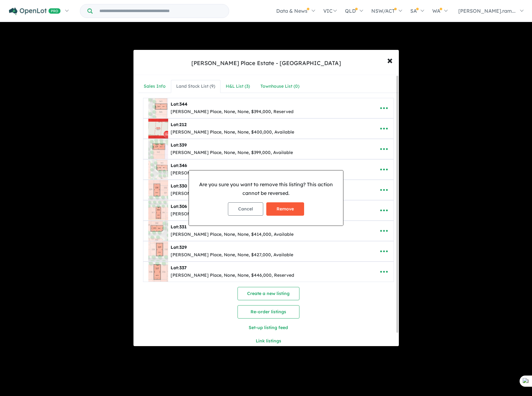 Image resolution: width=532 pixels, height=396 pixels. Describe the element at coordinates (161, 11) in the screenshot. I see `input: Try estate name, suburb, builder or developer` at that location.